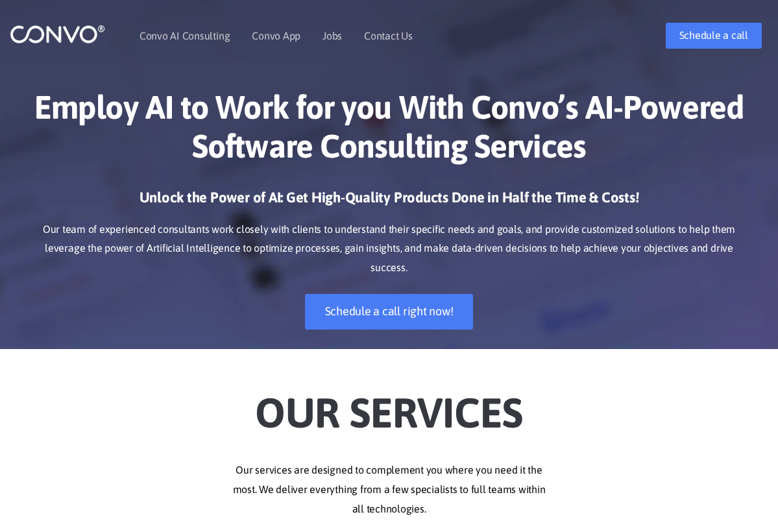 The height and width of the screenshot is (532, 778). I want to click on a: Schedule a call right now!, so click(389, 312).